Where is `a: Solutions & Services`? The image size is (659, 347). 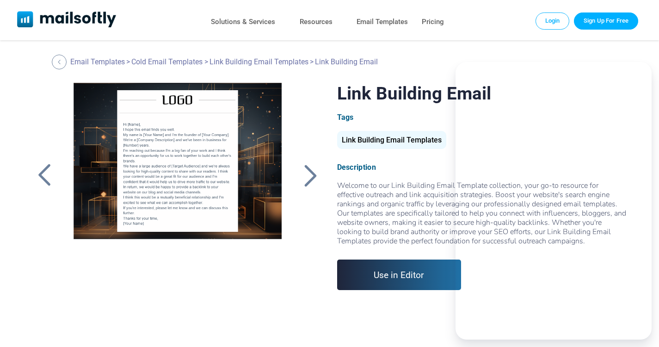
a: Solutions & Services is located at coordinates (243, 22).